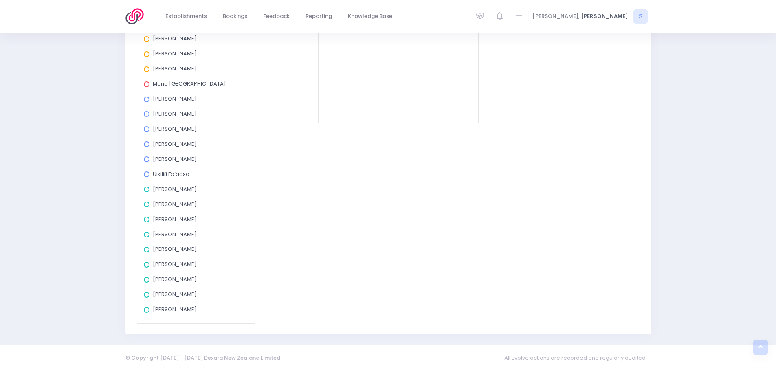 This screenshot has height=371, width=776. What do you see at coordinates (640, 16) in the screenshot?
I see `span: S` at bounding box center [640, 16].